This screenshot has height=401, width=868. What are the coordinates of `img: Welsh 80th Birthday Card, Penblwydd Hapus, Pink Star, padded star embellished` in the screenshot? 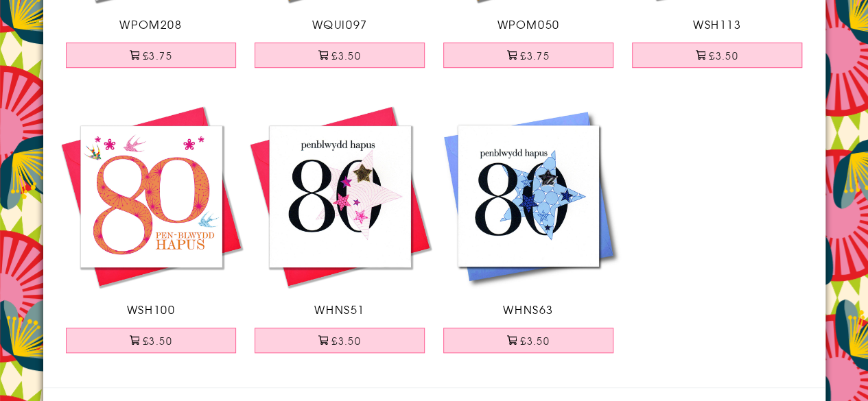 It's located at (339, 196).